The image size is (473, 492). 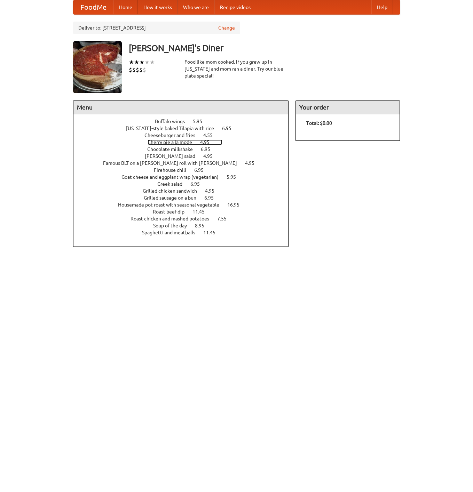 I want to click on a: Soup of the day 8.95, so click(x=185, y=226).